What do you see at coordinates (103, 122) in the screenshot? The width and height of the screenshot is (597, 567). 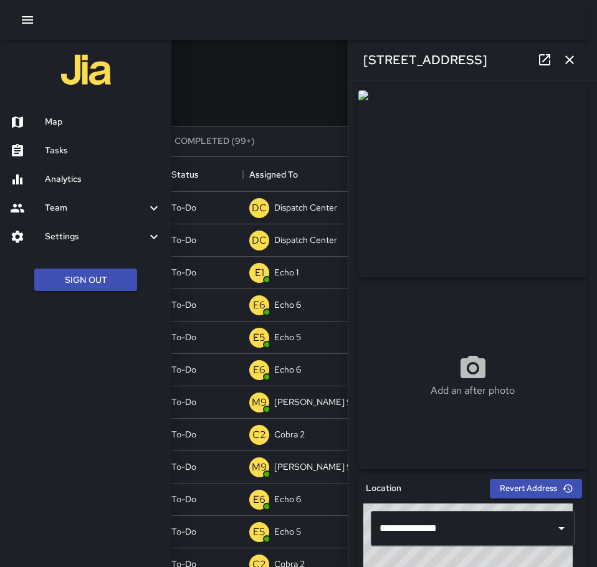 I see `h6: Map` at bounding box center [103, 122].